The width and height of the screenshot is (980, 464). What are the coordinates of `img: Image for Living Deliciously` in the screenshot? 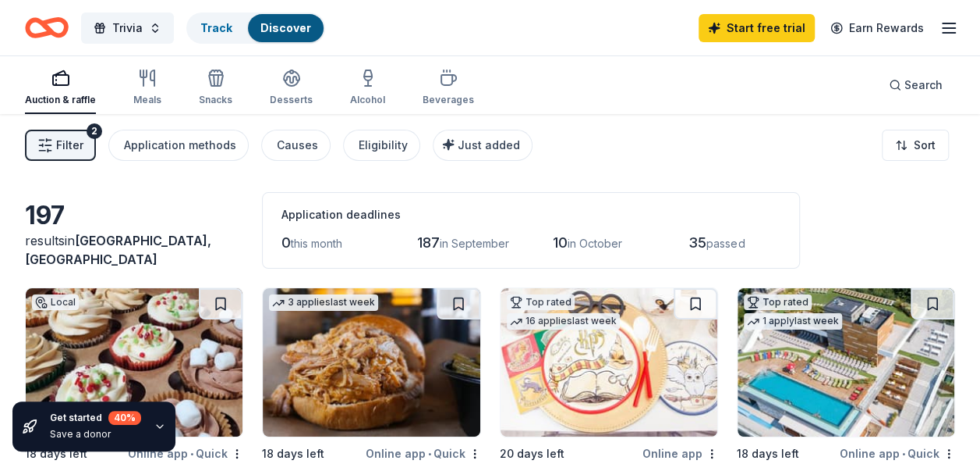 It's located at (134, 362).